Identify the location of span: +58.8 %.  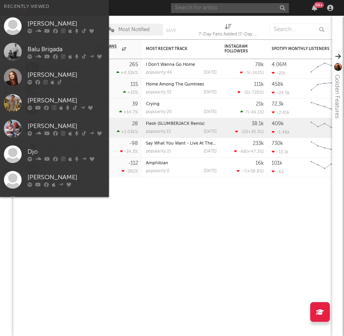
(255, 171).